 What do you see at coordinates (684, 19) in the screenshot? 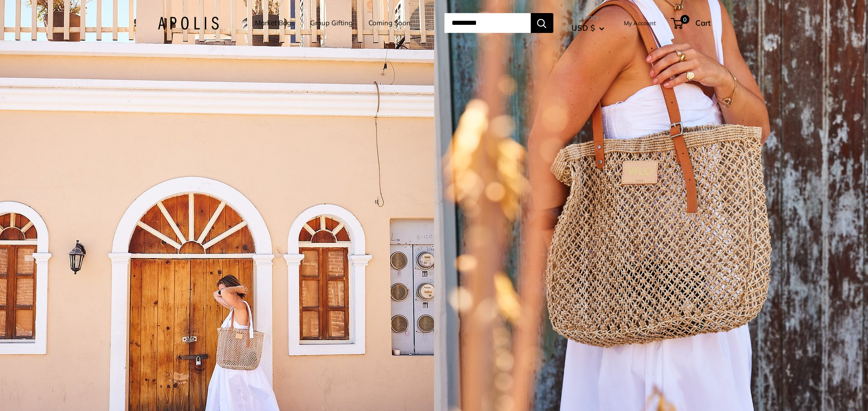
I see `span: 0` at bounding box center [684, 19].